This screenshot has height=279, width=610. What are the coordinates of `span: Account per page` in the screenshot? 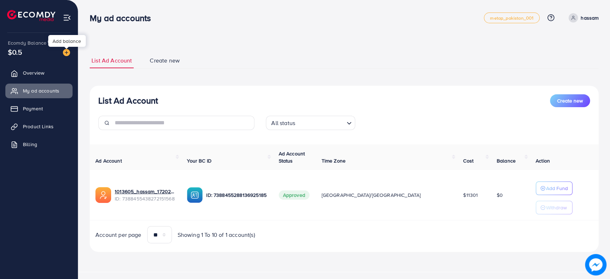 It's located at (118, 235).